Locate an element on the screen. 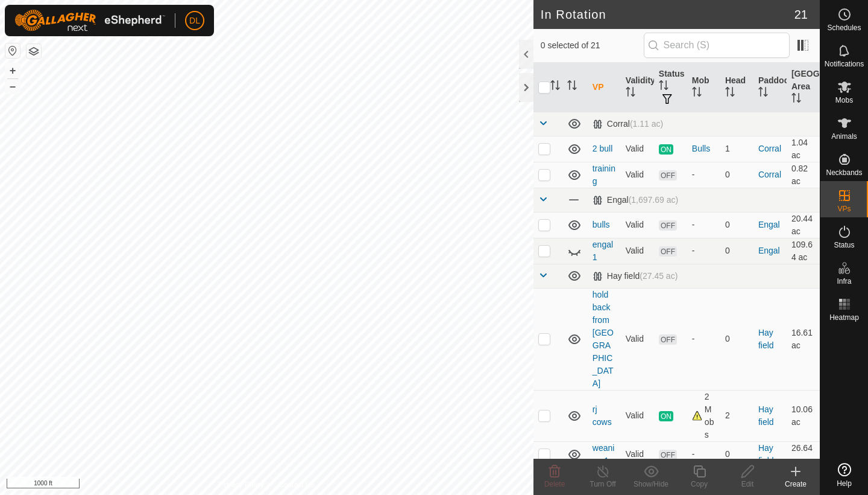 The width and height of the screenshot is (868, 495). td: 1.04 ac is located at coordinates (803, 148).